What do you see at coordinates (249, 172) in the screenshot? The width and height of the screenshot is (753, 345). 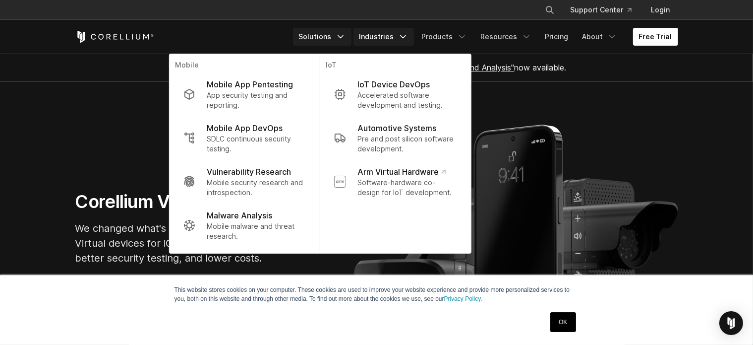 I see `p: Vulnerability Research` at bounding box center [249, 172].